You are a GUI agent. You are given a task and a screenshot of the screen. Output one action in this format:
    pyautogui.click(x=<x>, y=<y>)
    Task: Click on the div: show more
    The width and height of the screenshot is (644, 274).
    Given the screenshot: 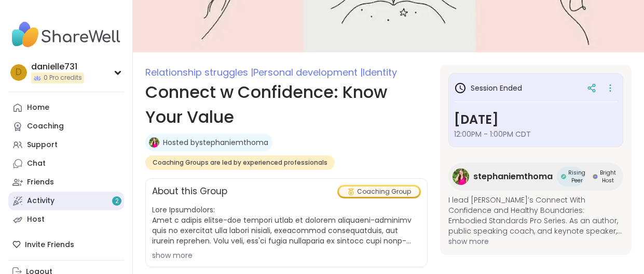 What is the action you would take?
    pyautogui.click(x=286, y=255)
    